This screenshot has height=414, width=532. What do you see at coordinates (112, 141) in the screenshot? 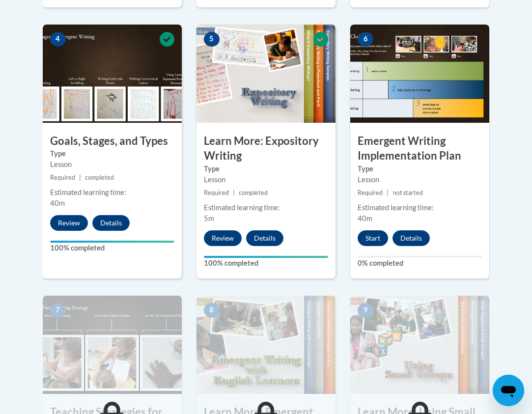
I see `h3: Goals, Stages, and Types` at bounding box center [112, 141].